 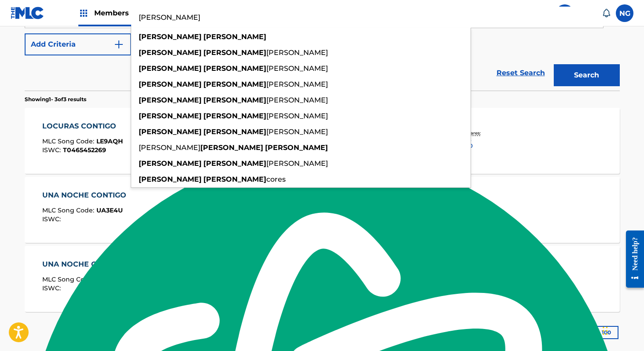 What do you see at coordinates (606, 13) in the screenshot?
I see `div: Notifications` at bounding box center [606, 13].